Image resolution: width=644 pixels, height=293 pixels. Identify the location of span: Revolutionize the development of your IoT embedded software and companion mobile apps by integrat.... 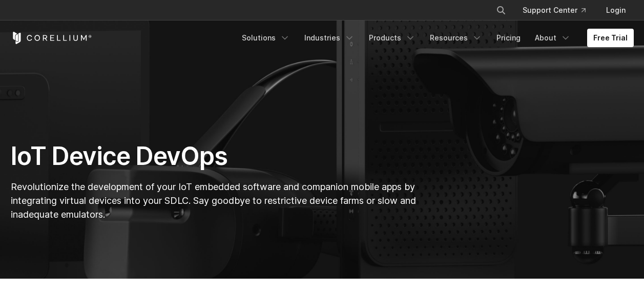
(213, 201).